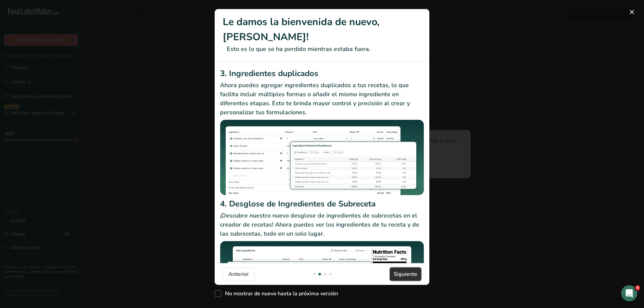 The image size is (644, 308). What do you see at coordinates (322, 49) in the screenshot?
I see `p: Esto es lo que se ha perdido mientras estaba fuera.` at bounding box center [322, 49].